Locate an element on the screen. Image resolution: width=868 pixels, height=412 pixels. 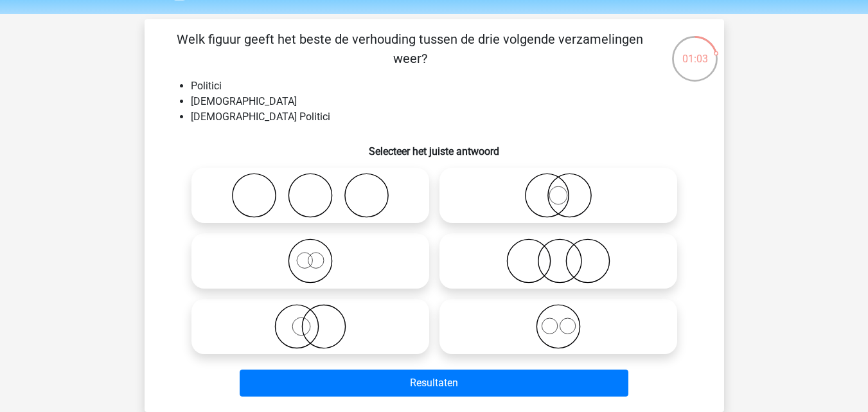
li: Politici is located at coordinates (447, 86).